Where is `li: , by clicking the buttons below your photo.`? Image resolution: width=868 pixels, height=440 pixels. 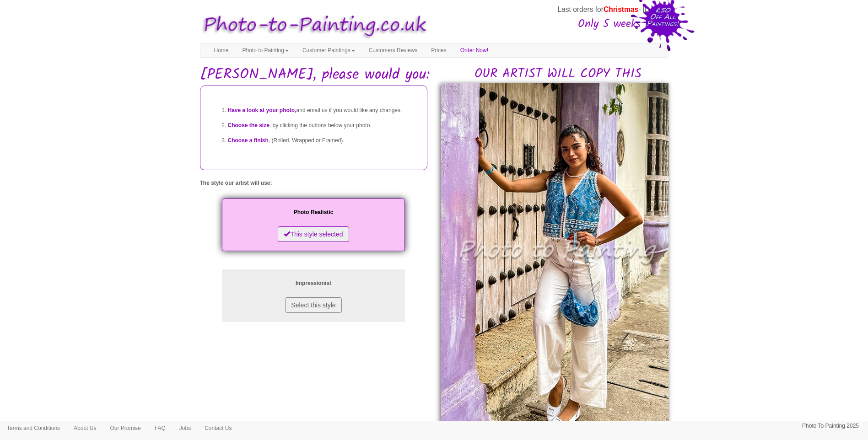 li: , by clicking the buttons below your photo. is located at coordinates (322, 125).